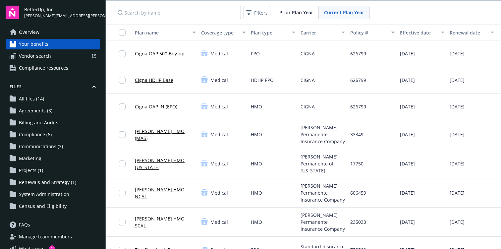 This screenshot has height=249, width=501. Describe the element at coordinates (43, 206) in the screenshot. I see `span: Census and Eligibility` at that location.